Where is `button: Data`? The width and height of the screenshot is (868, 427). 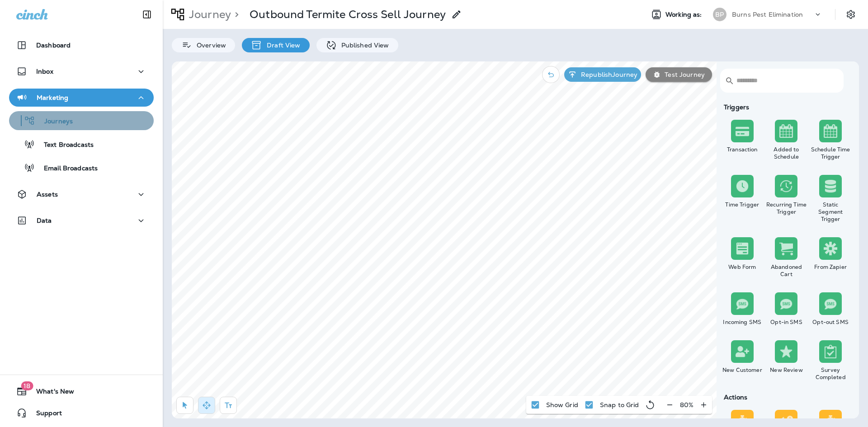 button: Data is located at coordinates (82, 220).